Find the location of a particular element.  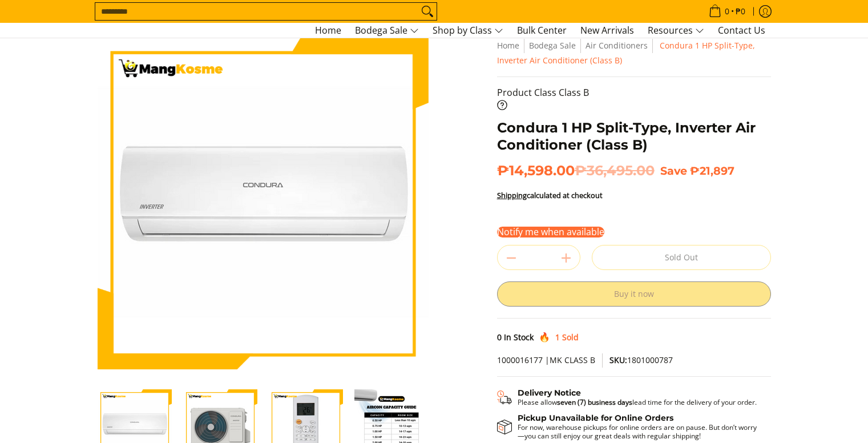

a: Bulk Center is located at coordinates (541, 30).